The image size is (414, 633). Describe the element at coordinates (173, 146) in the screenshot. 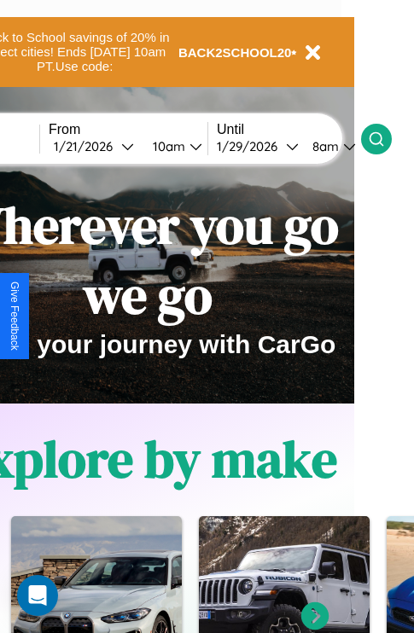

I see `button: 10am` at that location.